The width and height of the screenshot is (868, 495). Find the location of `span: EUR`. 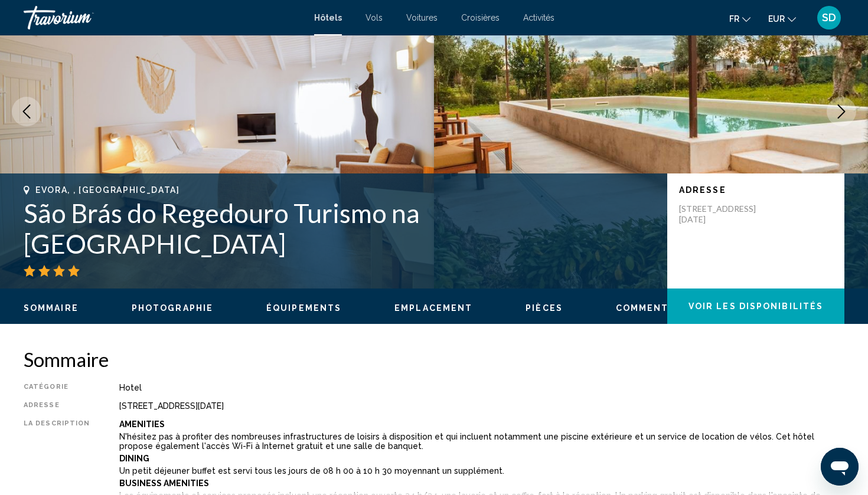

span: EUR is located at coordinates (776, 19).